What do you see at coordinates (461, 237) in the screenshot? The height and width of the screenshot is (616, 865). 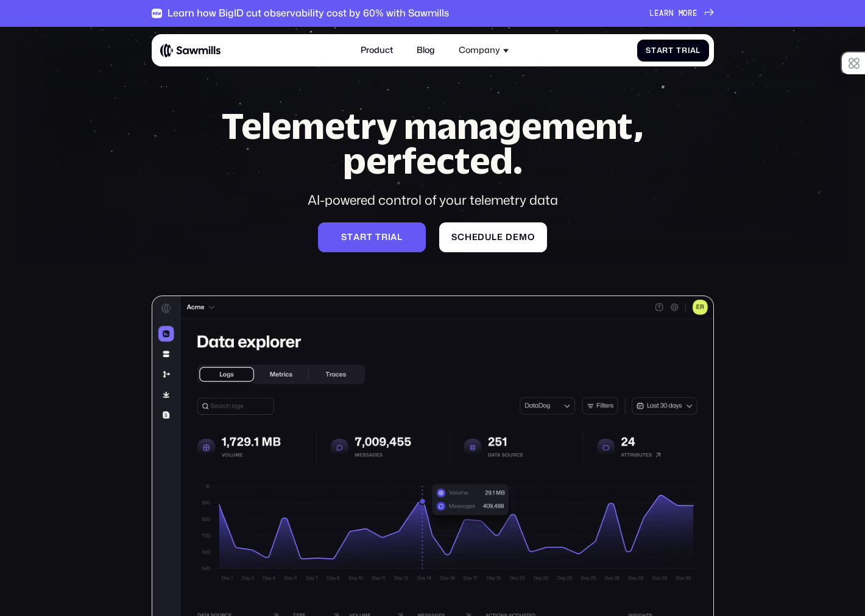 I see `span: c` at bounding box center [461, 237].